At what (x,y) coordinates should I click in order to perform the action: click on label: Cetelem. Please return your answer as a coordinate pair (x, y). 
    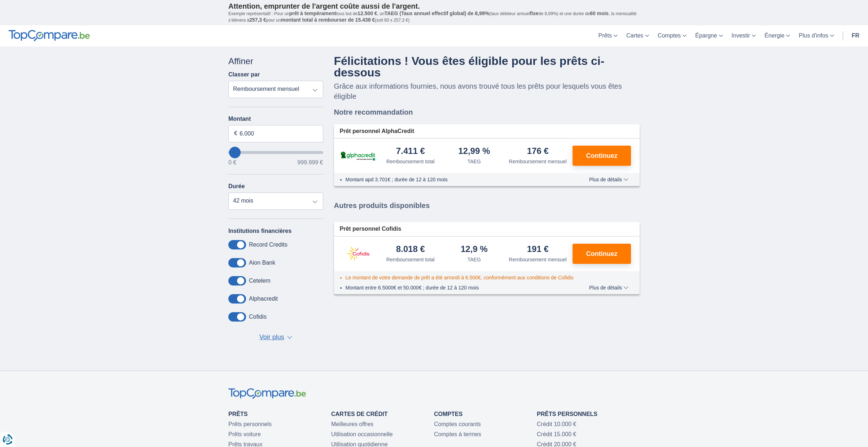
    Looking at the image, I should click on (260, 281).